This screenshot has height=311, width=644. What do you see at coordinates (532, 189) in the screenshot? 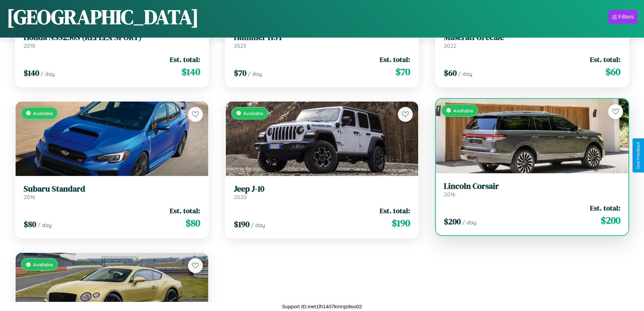
I see `a: Lincoln Corsair2016` at bounding box center [532, 189].